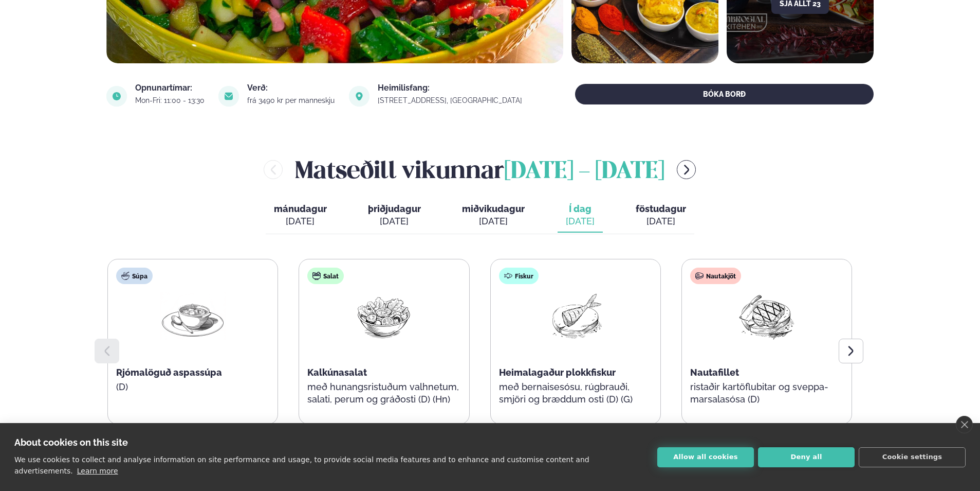  I want to click on button: Allow all cookies, so click(706, 457).